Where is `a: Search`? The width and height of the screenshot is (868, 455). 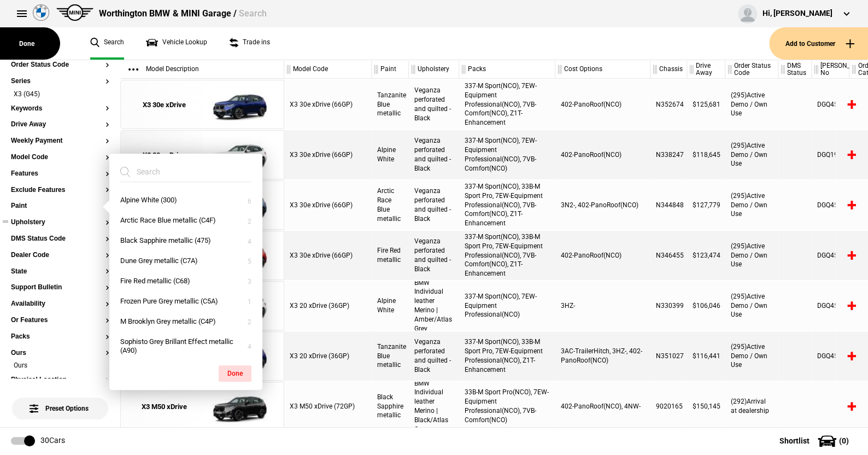
a: Search is located at coordinates (107, 43).